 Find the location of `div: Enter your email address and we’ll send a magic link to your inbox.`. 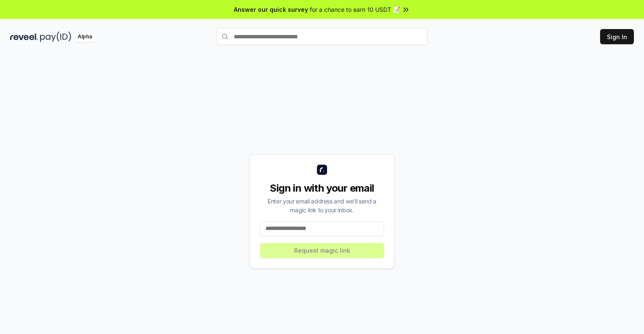

div: Enter your email address and we’ll send a magic link to your inbox. is located at coordinates (322, 206).